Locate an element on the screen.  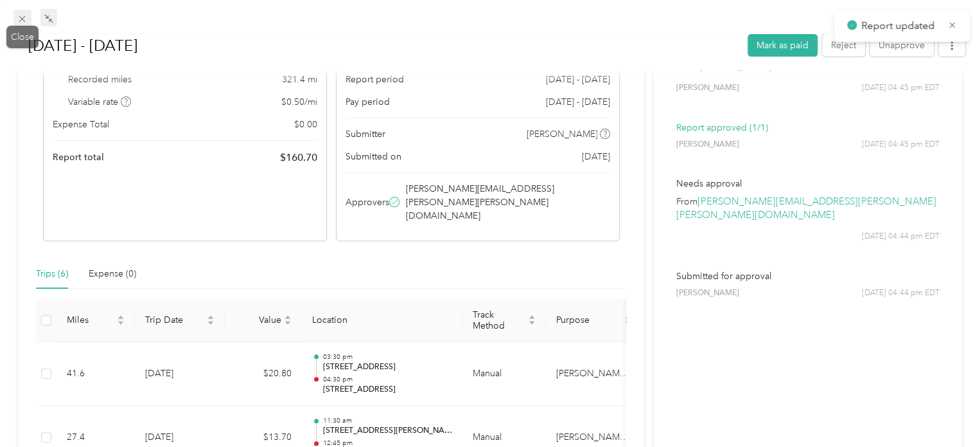
span: $ 0.50 / mi is located at coordinates (299, 101).